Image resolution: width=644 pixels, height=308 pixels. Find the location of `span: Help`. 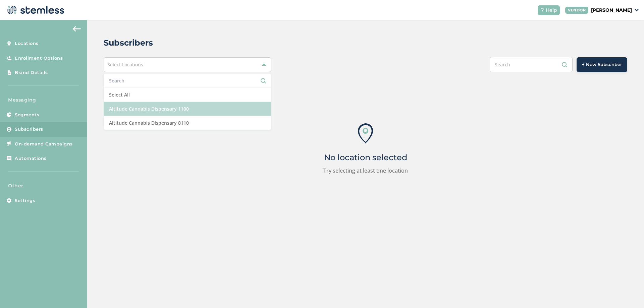

span: Help is located at coordinates (552, 10).